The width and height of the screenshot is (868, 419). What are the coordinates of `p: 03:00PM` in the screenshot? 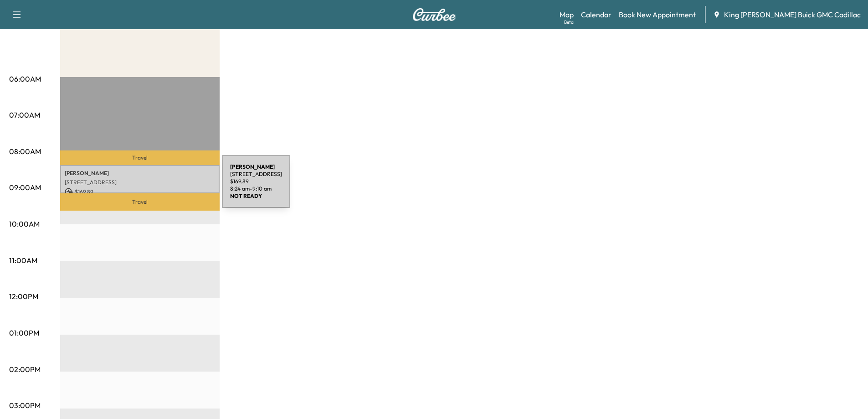 It's located at (24, 406).